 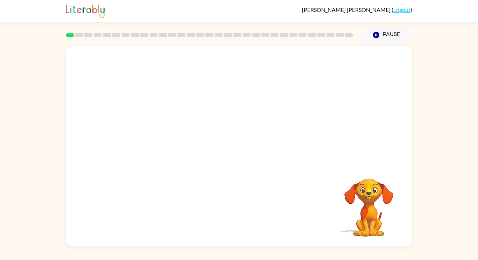 What do you see at coordinates (402, 9) in the screenshot?
I see `a: Logout` at bounding box center [402, 9].